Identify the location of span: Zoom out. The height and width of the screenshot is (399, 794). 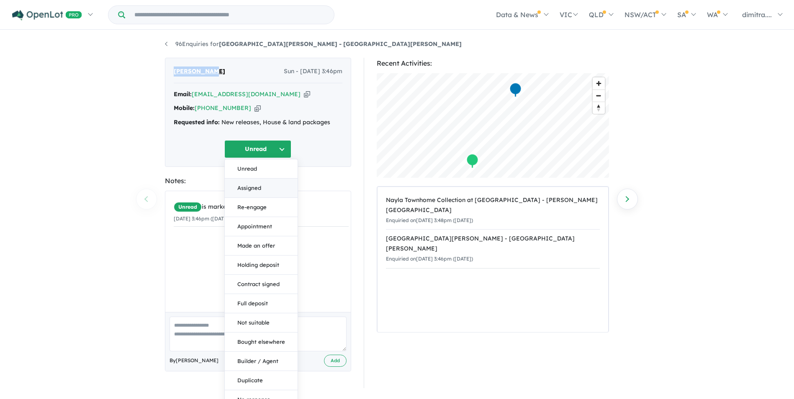
(598, 96).